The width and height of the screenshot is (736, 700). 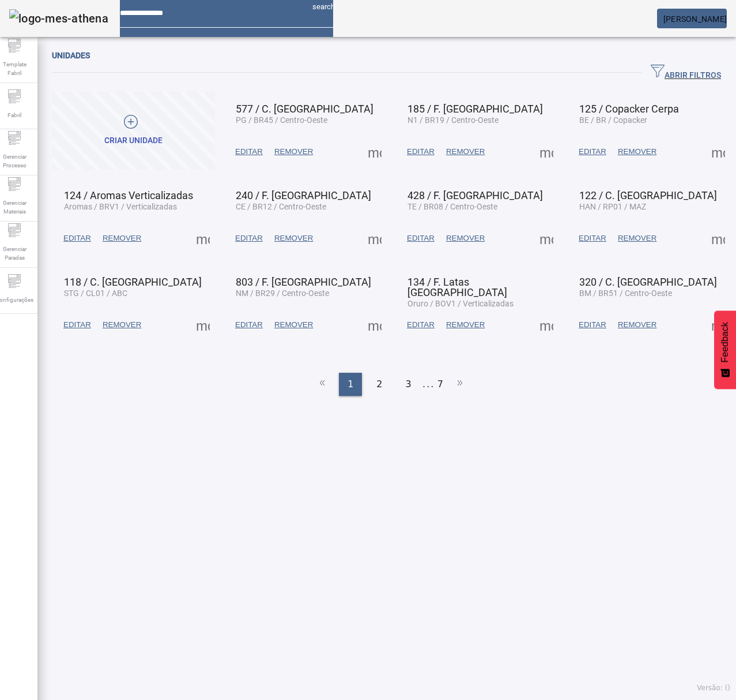 What do you see at coordinates (281, 206) in the screenshot?
I see `span: CE / BR12 / Centro-Oeste` at bounding box center [281, 206].